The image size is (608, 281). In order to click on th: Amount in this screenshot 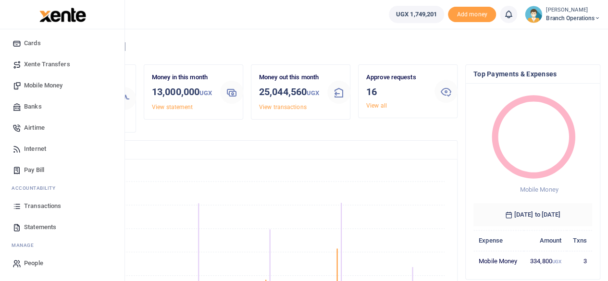, I will do `click(545, 240)`.